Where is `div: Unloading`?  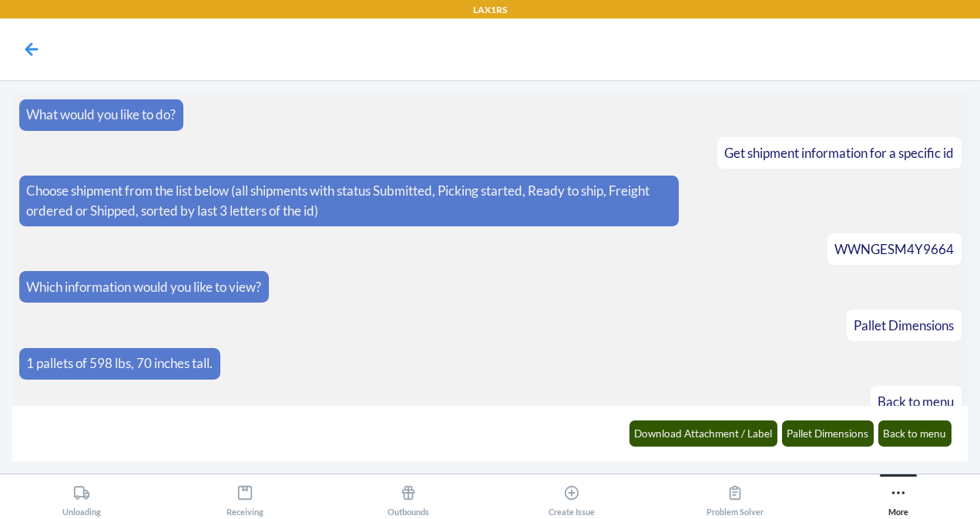 div: Unloading is located at coordinates (81, 498).